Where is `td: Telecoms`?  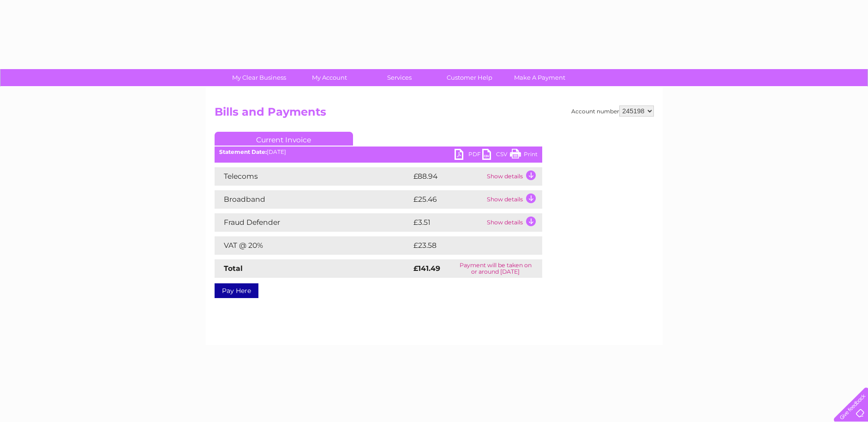
td: Telecoms is located at coordinates (313, 176).